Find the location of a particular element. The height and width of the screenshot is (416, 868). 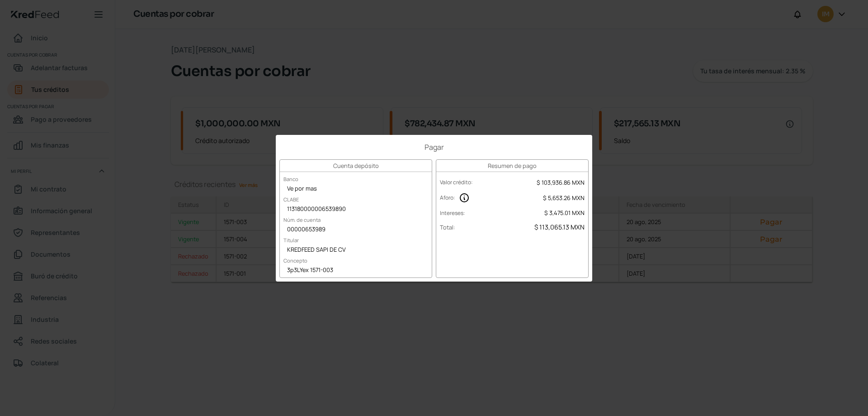

h3: Resumen de pago is located at coordinates (512, 165).